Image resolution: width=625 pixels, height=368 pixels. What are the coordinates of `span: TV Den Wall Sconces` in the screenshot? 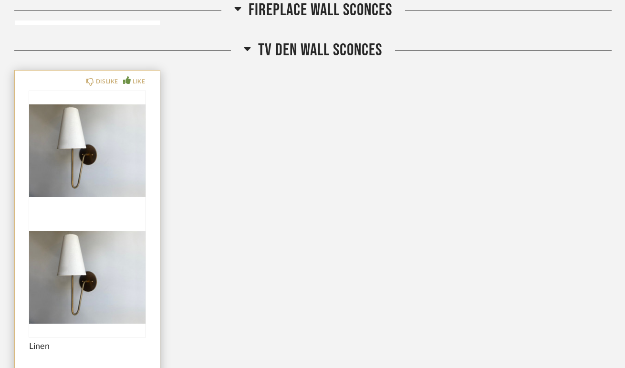 It's located at (320, 50).